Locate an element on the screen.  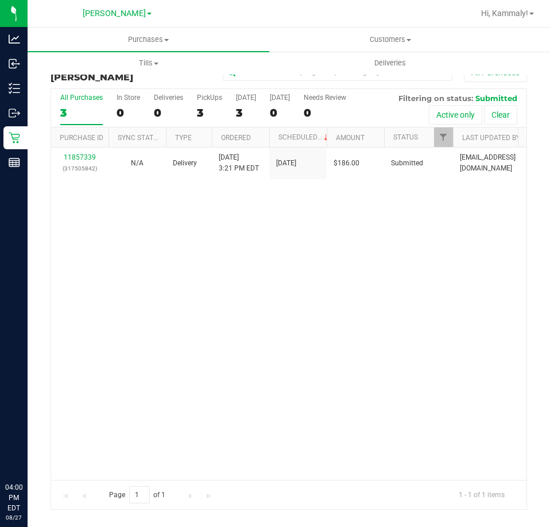
span: $186.00 is located at coordinates (346, 163).